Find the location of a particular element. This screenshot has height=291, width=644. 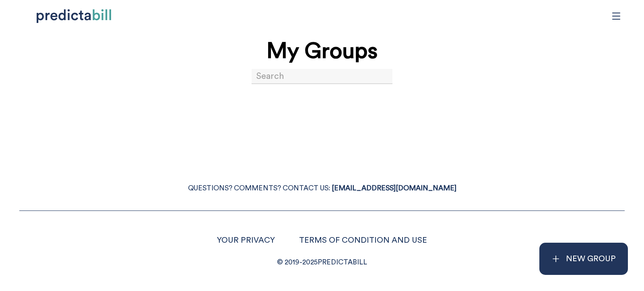

p: NEW GROUP is located at coordinates (591, 258).